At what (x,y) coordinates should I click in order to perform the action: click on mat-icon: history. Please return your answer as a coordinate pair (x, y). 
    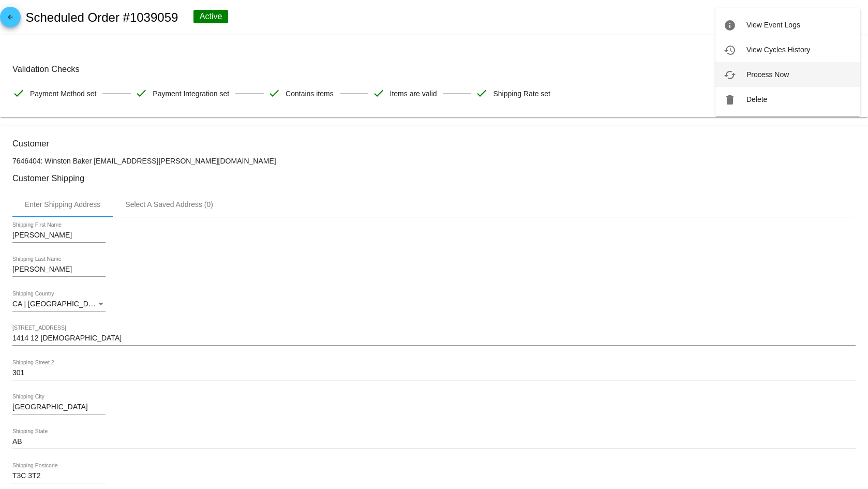
    Looking at the image, I should click on (730, 50).